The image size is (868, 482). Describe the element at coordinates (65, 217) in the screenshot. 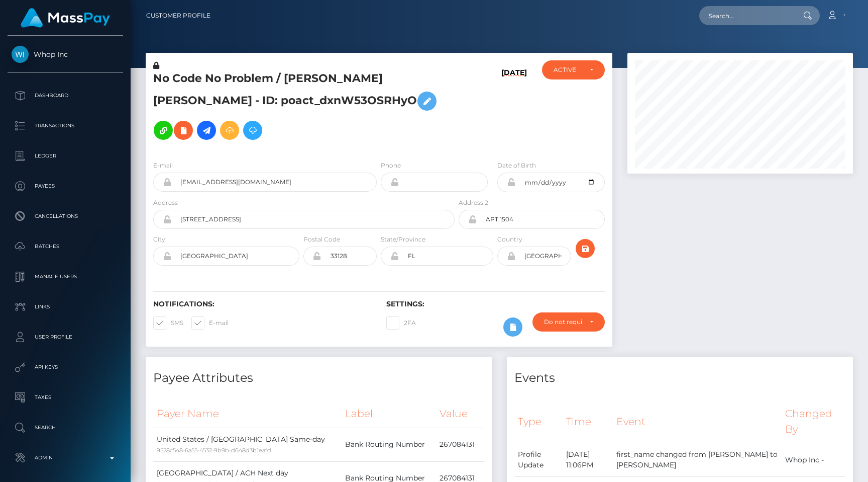

I see `p: Cancellations` at that location.